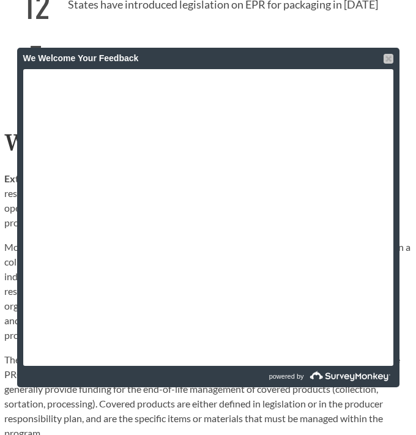 The image size is (416, 435). Describe the element at coordinates (301, 376) in the screenshot. I see `a: powered by` at that location.